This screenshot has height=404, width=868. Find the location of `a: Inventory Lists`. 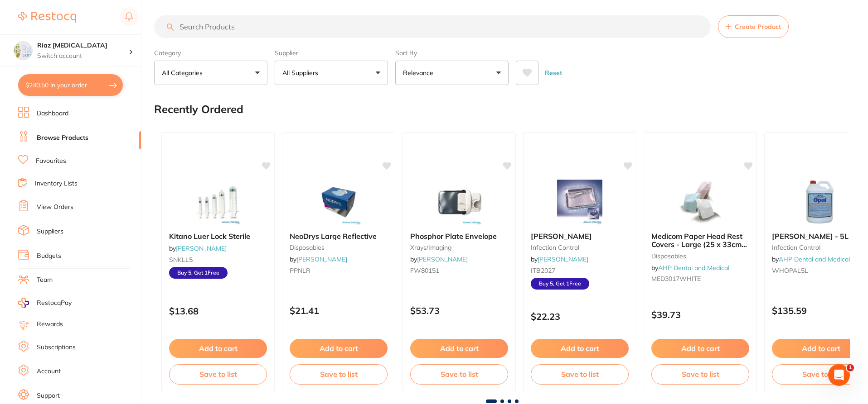

a: Inventory Lists is located at coordinates (56, 184).